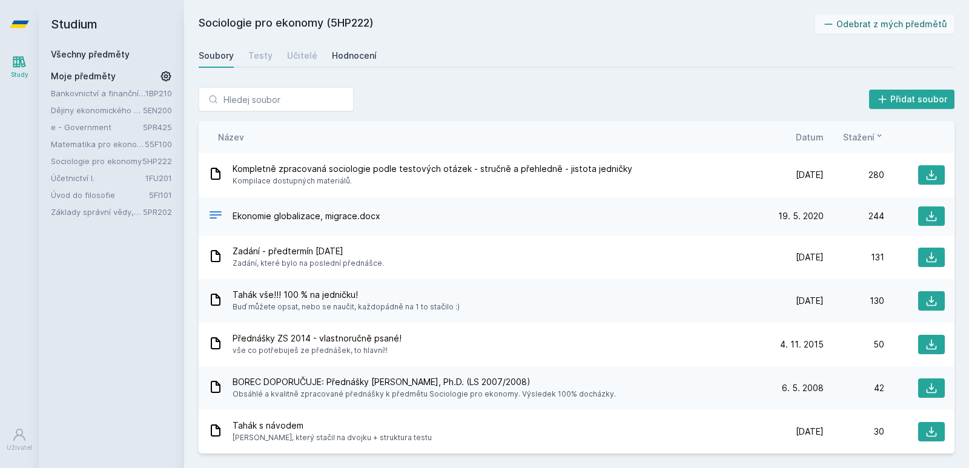  I want to click on a: 55F100, so click(158, 144).